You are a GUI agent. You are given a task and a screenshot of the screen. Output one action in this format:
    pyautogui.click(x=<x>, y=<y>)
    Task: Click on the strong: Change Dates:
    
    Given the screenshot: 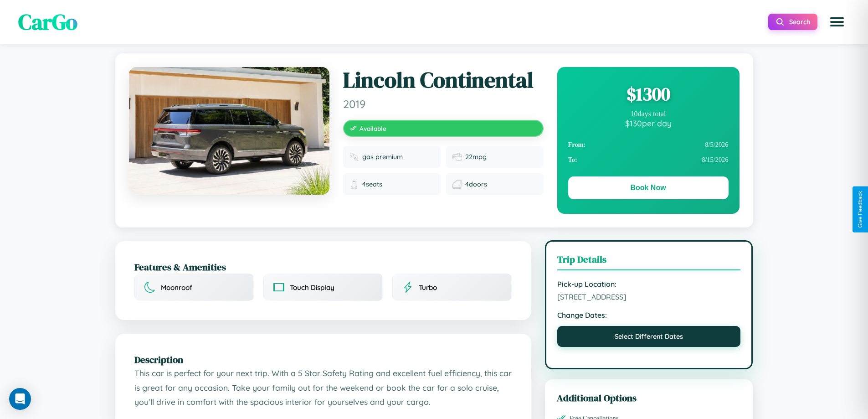 What is the action you would take?
    pyautogui.click(x=649, y=315)
    